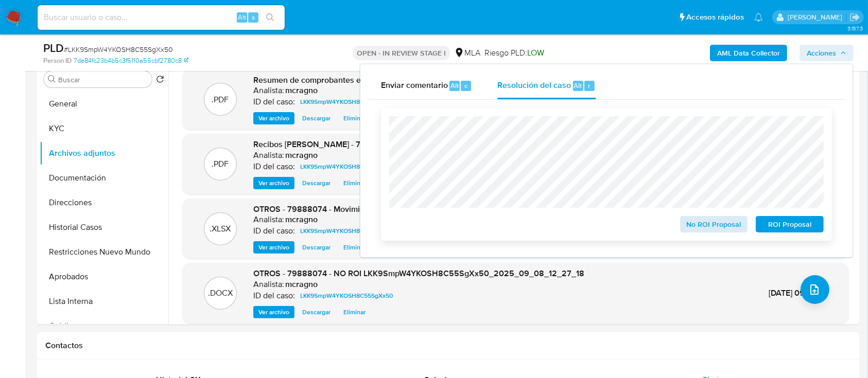 The width and height of the screenshot is (868, 378). I want to click on span: c, so click(466, 85).